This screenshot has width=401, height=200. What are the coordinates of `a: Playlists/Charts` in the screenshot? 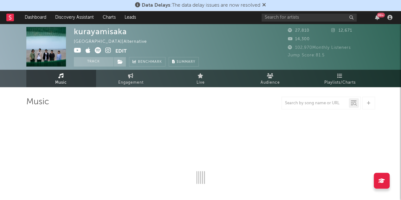 It's located at (340, 78).